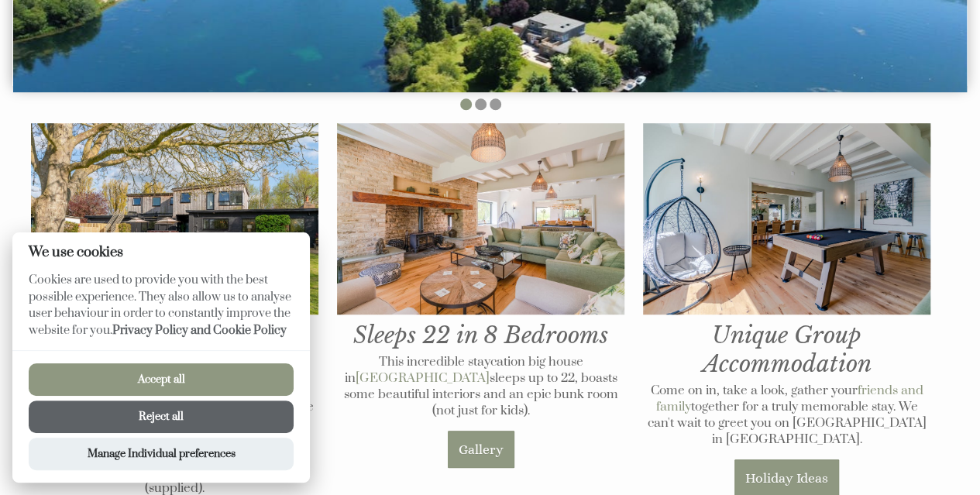 The image size is (980, 495). What do you see at coordinates (786, 415) in the screenshot?
I see `p: Come on in, take a look, gather your together for a truly memorable stay. We can't wait to greet ...` at bounding box center [786, 415].